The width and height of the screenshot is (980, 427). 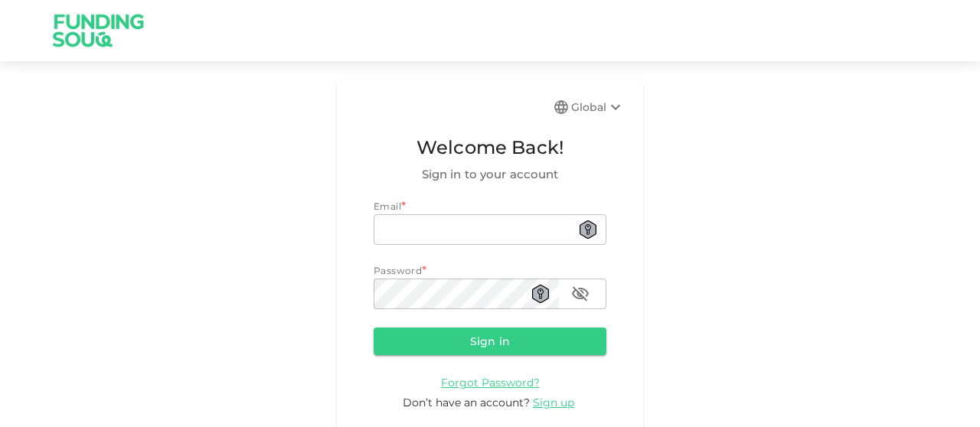 What do you see at coordinates (466, 293) in the screenshot?
I see `input: password` at bounding box center [466, 293].